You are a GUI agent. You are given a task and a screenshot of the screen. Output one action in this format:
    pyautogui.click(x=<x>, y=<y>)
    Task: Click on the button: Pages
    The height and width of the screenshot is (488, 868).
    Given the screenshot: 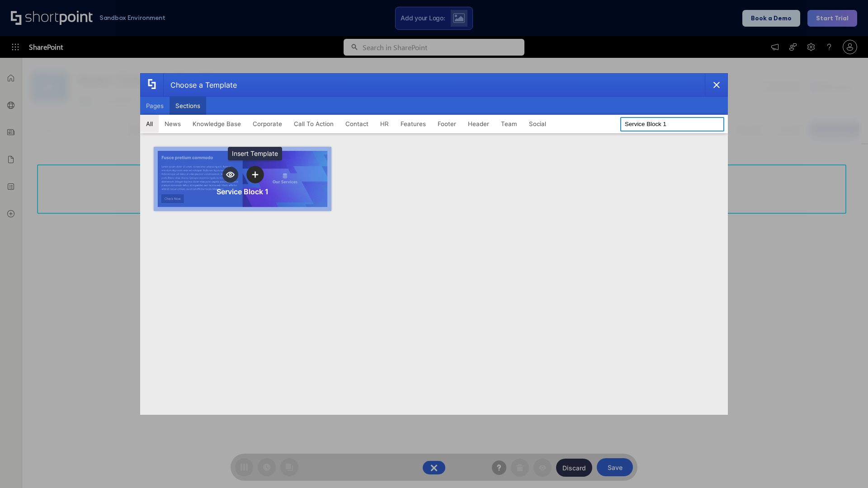 What is the action you would take?
    pyautogui.click(x=155, y=106)
    